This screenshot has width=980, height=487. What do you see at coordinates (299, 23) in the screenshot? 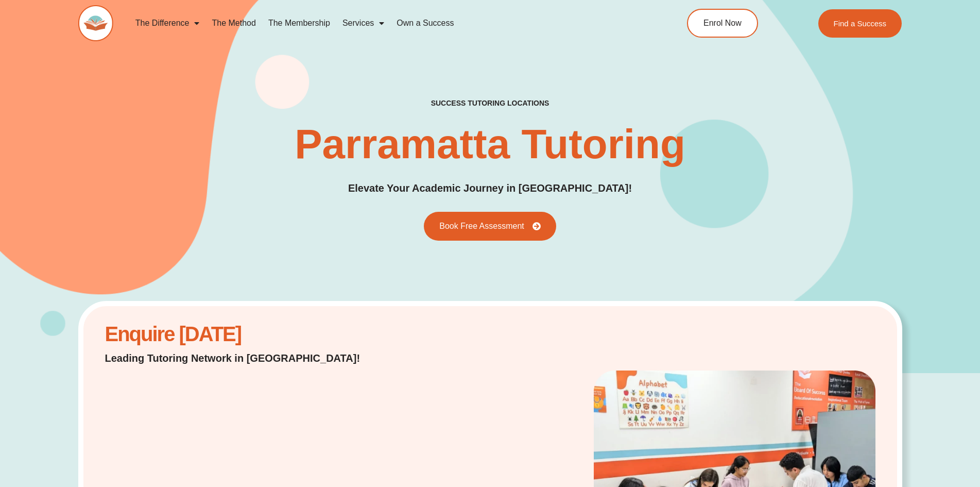
I see `a: The Membership` at bounding box center [299, 23].